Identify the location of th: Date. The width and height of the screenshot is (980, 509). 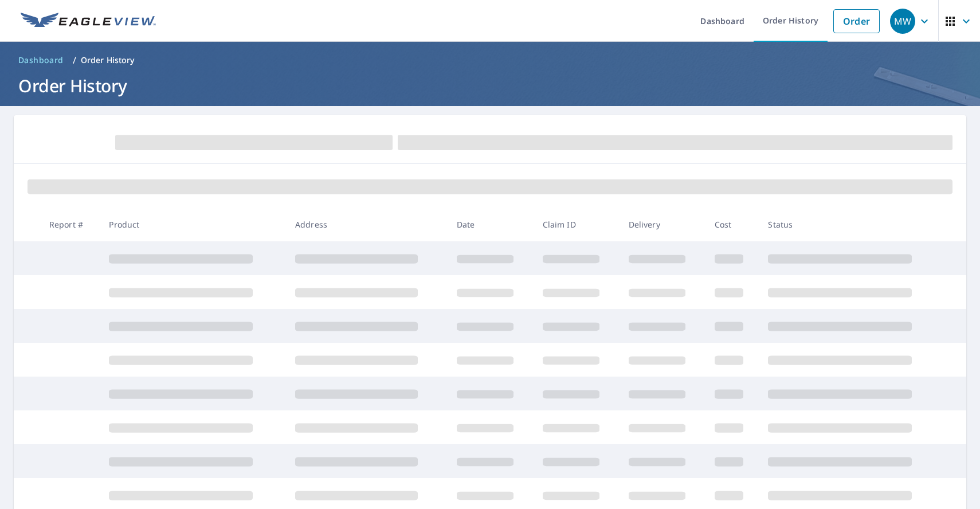
(491, 224).